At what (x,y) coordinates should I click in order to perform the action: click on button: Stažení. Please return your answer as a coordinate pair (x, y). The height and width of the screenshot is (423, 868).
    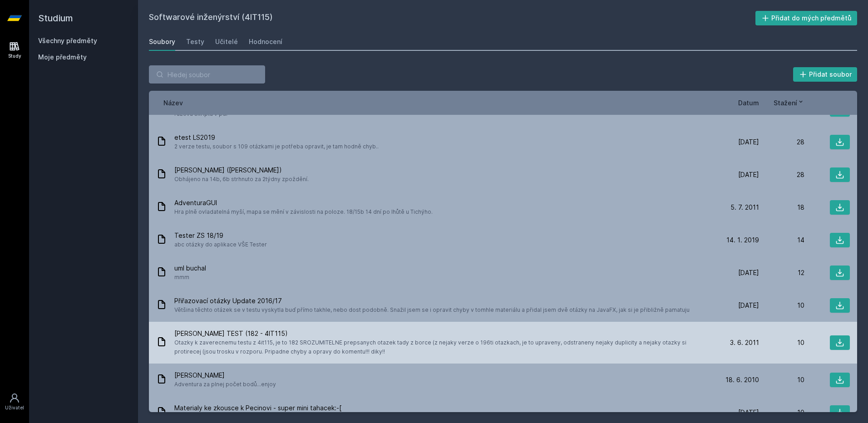
    Looking at the image, I should click on (789, 103).